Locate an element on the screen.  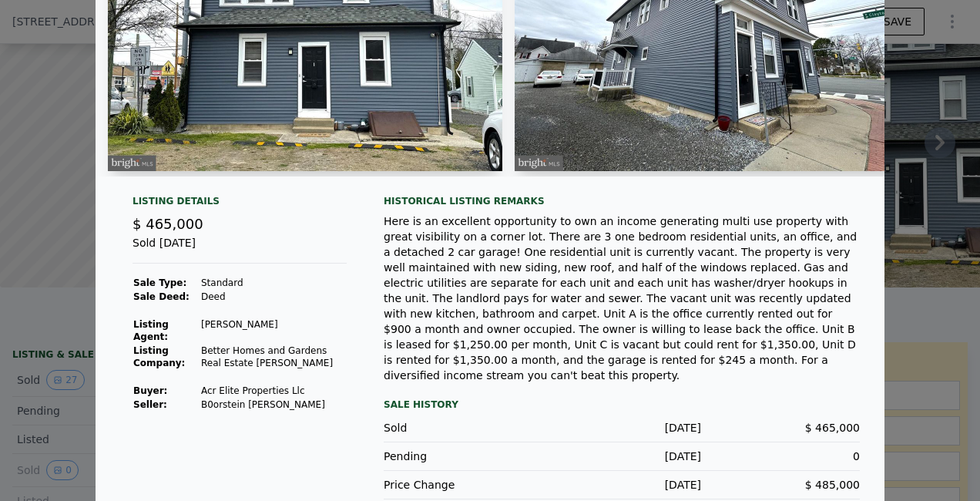
div: Sold is located at coordinates (463, 428).